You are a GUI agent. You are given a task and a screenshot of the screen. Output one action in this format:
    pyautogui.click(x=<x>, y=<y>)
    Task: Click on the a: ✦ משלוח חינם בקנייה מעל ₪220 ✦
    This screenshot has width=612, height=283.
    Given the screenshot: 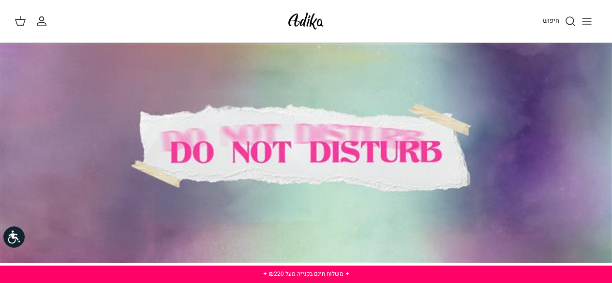 What is the action you would take?
    pyautogui.click(x=306, y=274)
    